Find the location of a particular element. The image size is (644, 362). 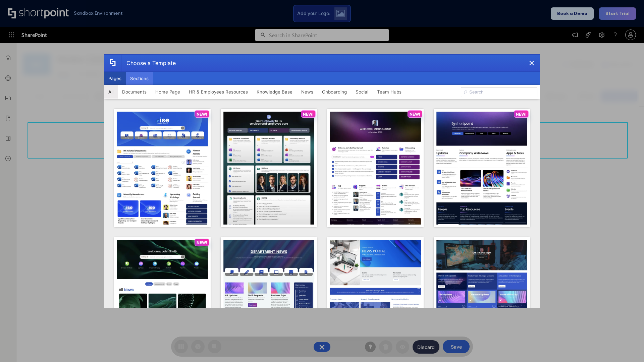

button: Home Page is located at coordinates (168, 92).